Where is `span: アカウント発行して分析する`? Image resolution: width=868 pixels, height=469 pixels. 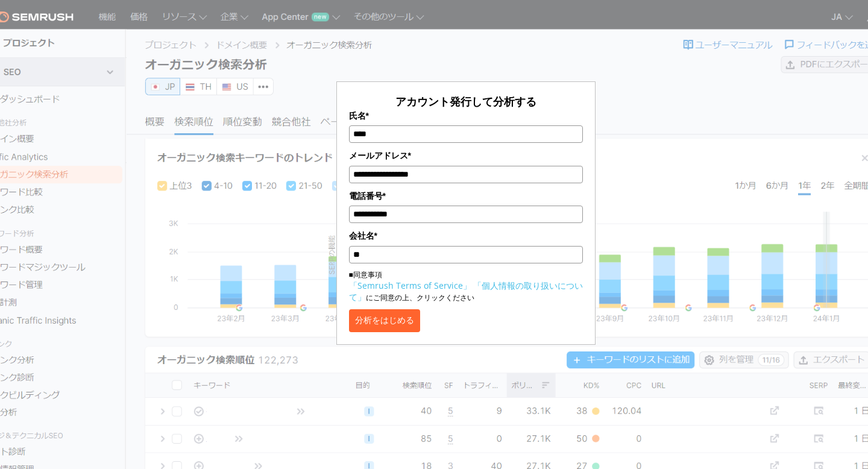
span: アカウント発行して分析する is located at coordinates (466, 101).